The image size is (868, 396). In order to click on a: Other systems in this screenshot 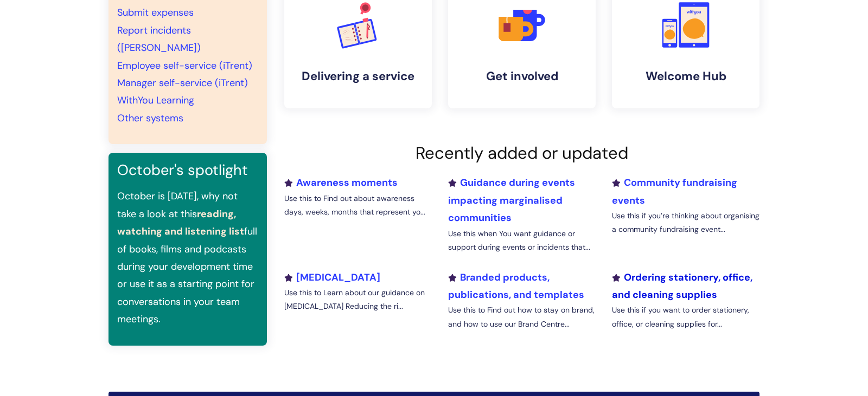, I will do `click(150, 118)`.